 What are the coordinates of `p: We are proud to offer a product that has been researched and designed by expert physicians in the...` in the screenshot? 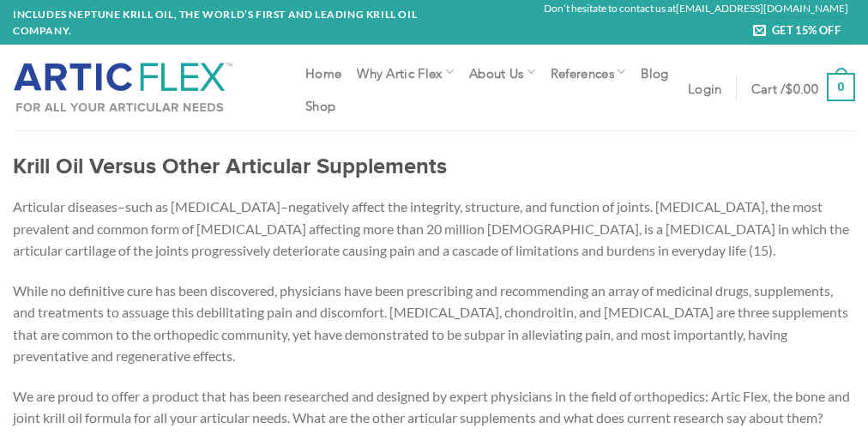 It's located at (434, 406).